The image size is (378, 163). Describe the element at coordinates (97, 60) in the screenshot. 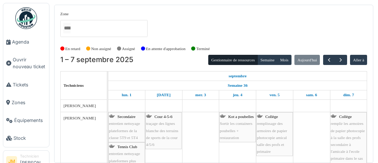

I see `h2: 1 – 7 septembre 2025` at that location.